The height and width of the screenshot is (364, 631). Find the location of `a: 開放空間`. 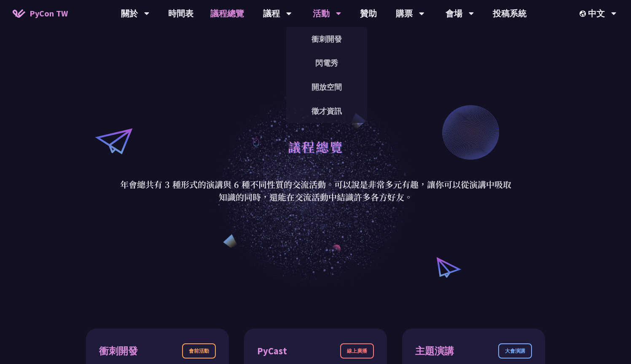

a: 開放空間 is located at coordinates (327, 87).